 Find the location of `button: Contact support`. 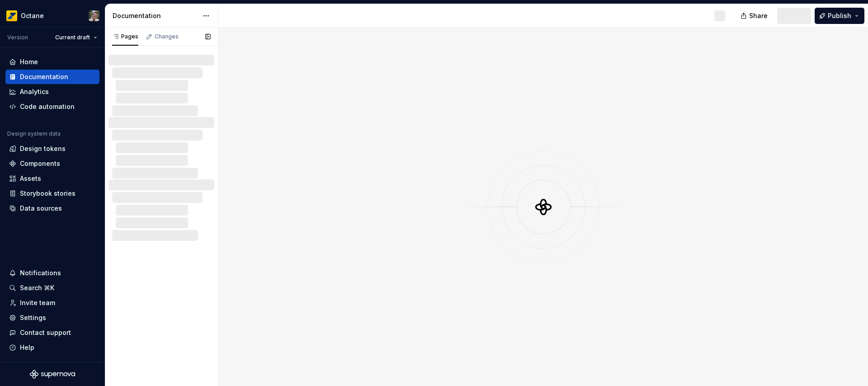

button: Contact support is located at coordinates (53, 333).